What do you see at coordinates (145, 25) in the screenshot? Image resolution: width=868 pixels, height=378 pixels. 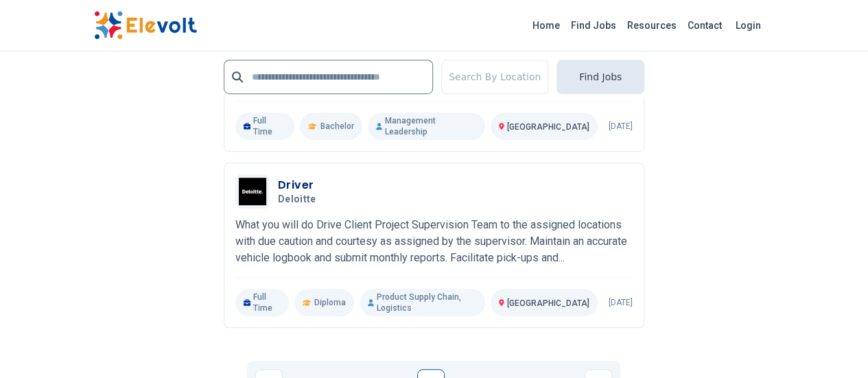 I see `img: Elevolt` at bounding box center [145, 25].